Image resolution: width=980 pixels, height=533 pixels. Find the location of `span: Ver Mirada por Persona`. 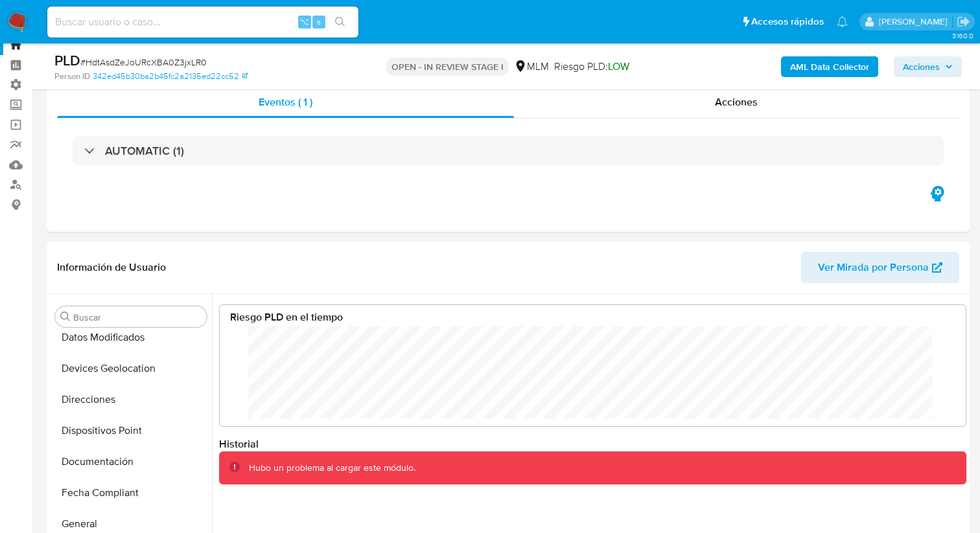

span: Ver Mirada por Persona is located at coordinates (873, 267).